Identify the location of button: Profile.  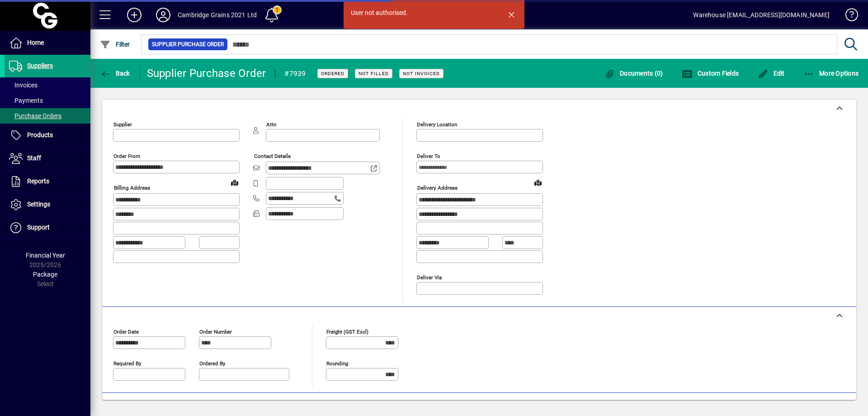
(163, 15).